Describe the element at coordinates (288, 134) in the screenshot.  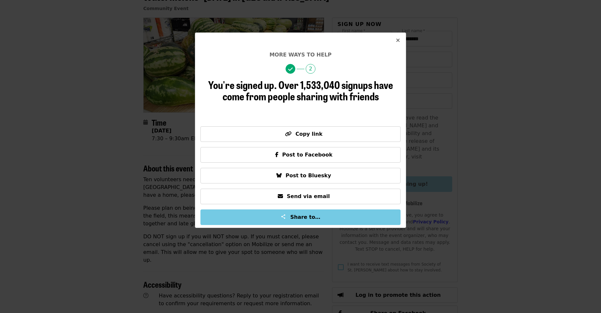
I see `i: link icon` at that location.